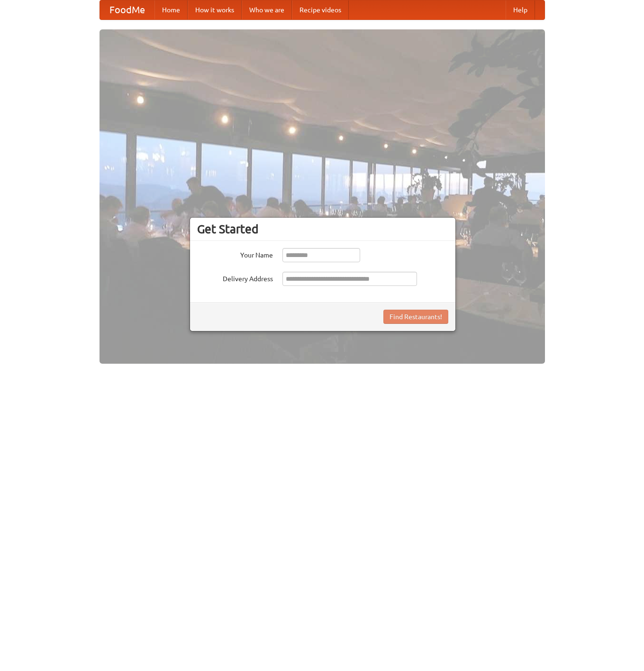  Describe the element at coordinates (235, 278) in the screenshot. I see `label: Delivery Address` at that location.